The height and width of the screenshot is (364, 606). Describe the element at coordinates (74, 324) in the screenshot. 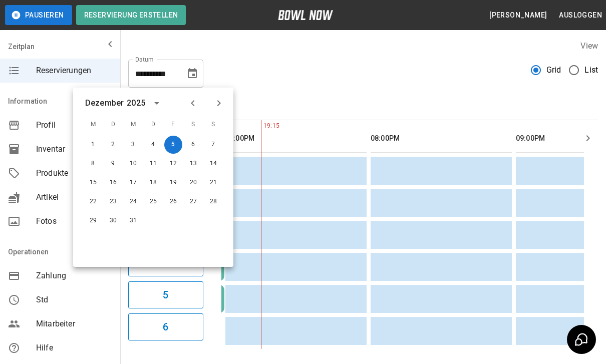

I see `span: Mitarbeiter` at that location.